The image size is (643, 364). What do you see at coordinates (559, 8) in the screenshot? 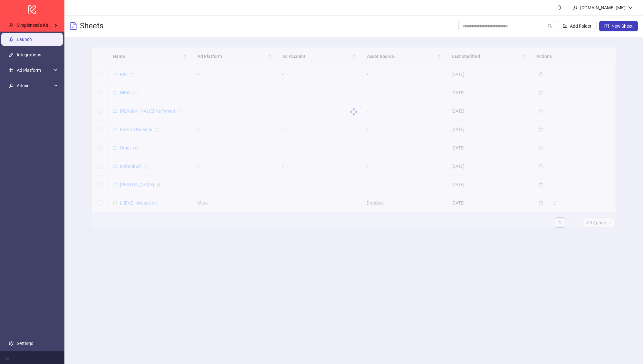
I see `span: bell` at bounding box center [559, 8].